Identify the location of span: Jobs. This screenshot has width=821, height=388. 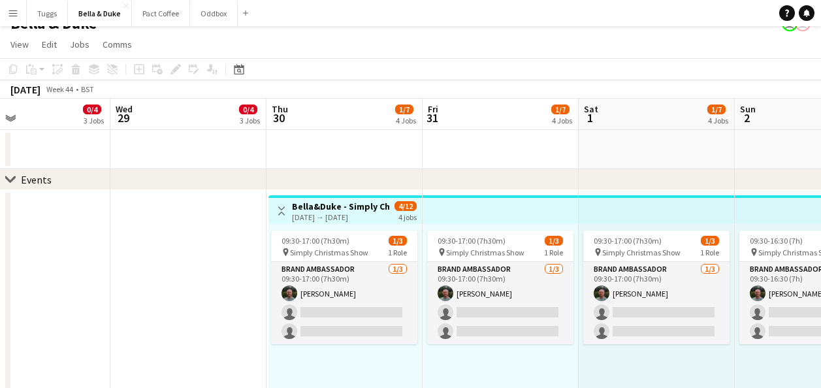
(80, 44).